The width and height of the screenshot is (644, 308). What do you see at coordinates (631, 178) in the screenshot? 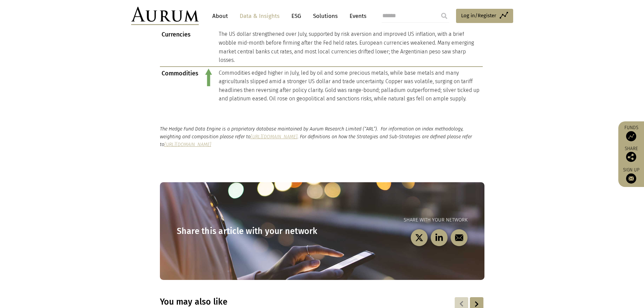
I see `img: Sign up to our newsletter` at bounding box center [631, 178].